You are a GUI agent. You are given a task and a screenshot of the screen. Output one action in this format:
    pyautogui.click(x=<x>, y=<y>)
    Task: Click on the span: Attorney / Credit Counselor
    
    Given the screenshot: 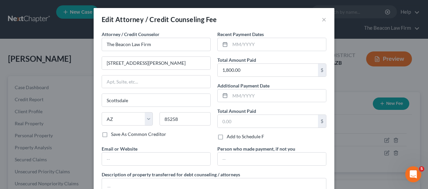 What is the action you would take?
    pyautogui.click(x=130, y=34)
    